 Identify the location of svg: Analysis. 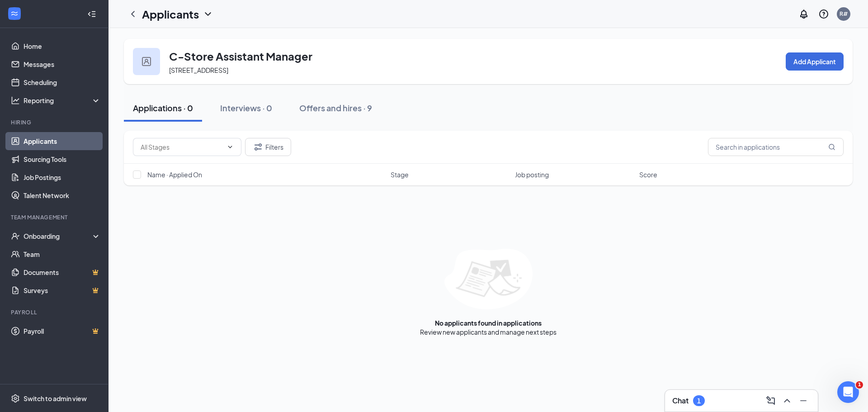
(16, 100).